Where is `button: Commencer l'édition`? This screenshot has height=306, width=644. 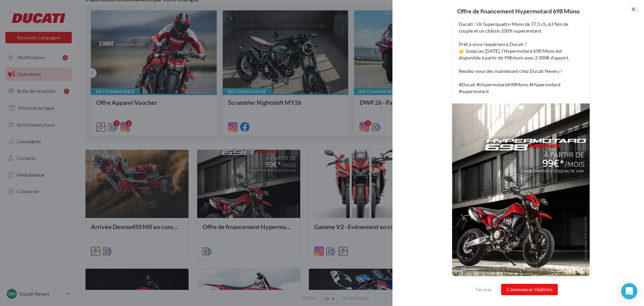
button: Commencer l'édition is located at coordinates (529, 289).